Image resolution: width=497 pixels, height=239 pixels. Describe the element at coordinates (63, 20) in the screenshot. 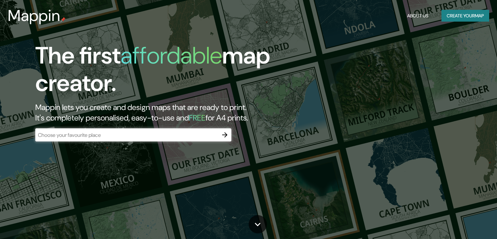

I see `img: mappin-pin` at that location.